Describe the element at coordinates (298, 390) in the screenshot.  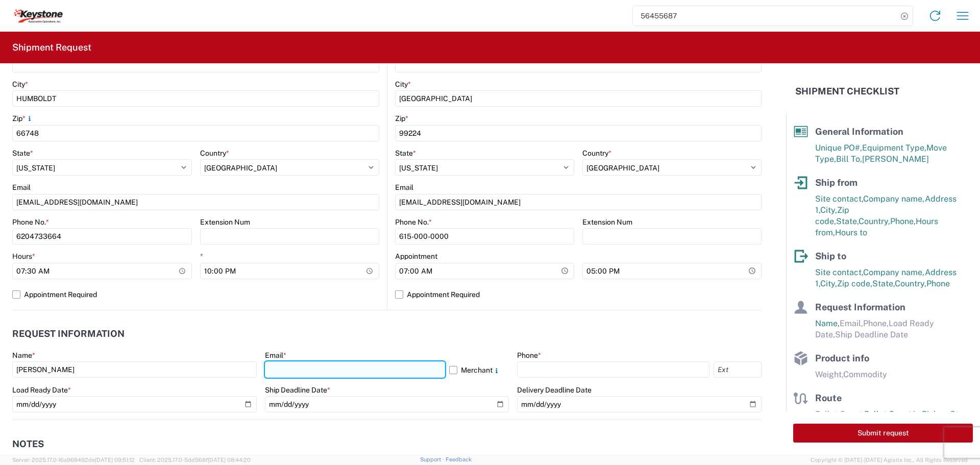
I see `label: Ship Deadline Date` at that location.